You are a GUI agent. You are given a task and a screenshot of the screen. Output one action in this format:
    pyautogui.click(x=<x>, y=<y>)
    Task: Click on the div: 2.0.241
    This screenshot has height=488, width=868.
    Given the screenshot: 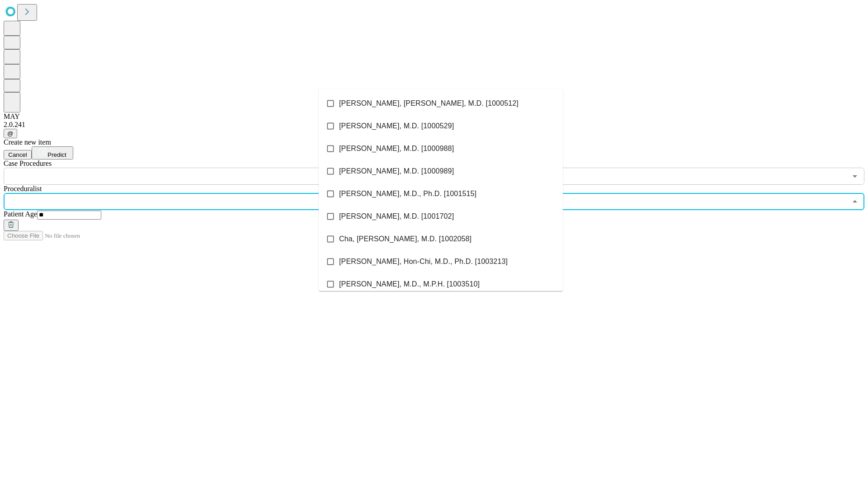 What is the action you would take?
    pyautogui.click(x=434, y=125)
    